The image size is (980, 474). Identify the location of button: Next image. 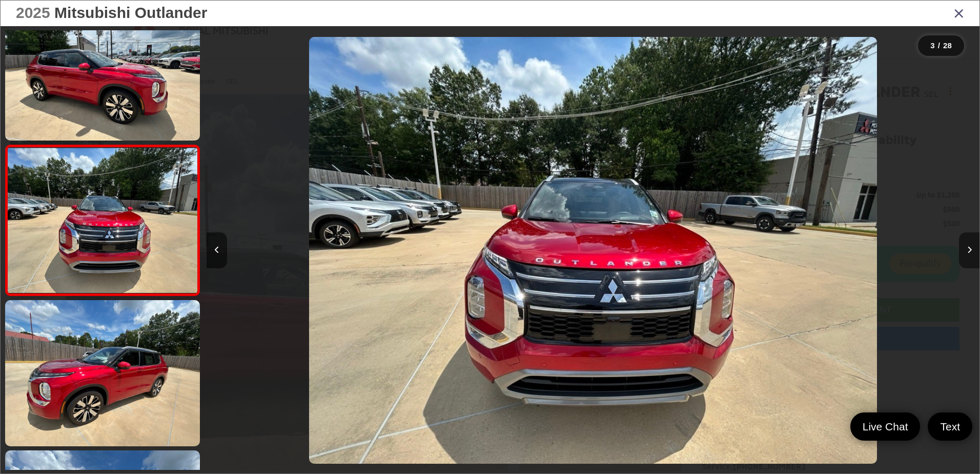
(970, 251).